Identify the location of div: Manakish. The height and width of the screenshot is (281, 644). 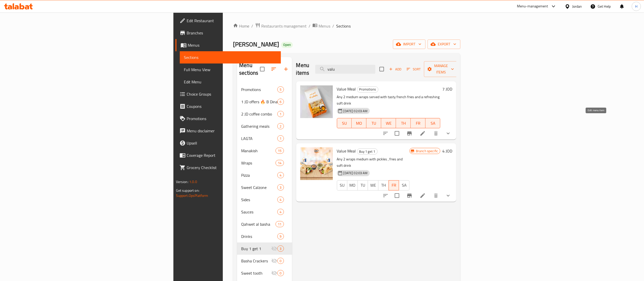
(259, 151).